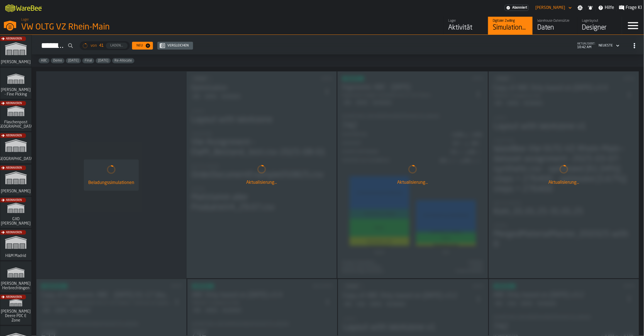 This screenshot has height=336, width=644. What do you see at coordinates (101, 46) in the screenshot?
I see `span: 41` at bounding box center [101, 46].